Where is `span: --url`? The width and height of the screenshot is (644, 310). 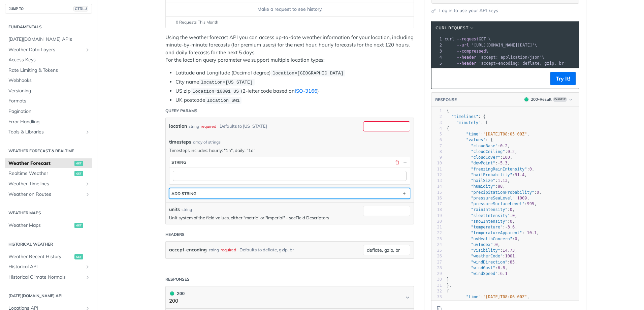
span: --url is located at coordinates (463, 45).